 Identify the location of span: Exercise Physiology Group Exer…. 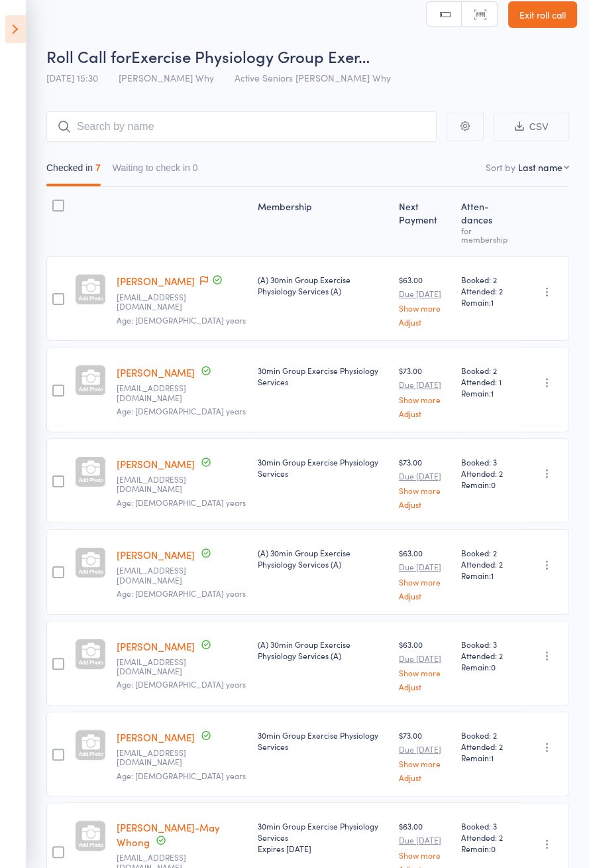
(251, 56).